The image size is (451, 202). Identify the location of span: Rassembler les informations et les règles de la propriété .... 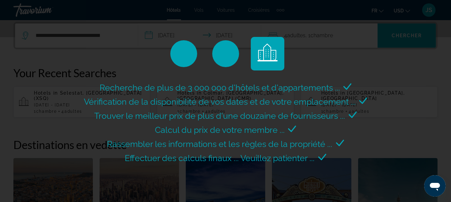
(220, 144).